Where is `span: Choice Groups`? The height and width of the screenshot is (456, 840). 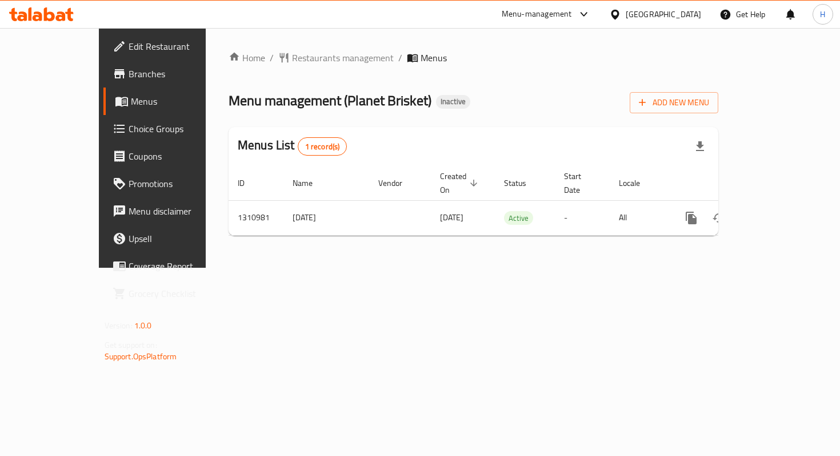 span: Choice Groups is located at coordinates (179, 129).